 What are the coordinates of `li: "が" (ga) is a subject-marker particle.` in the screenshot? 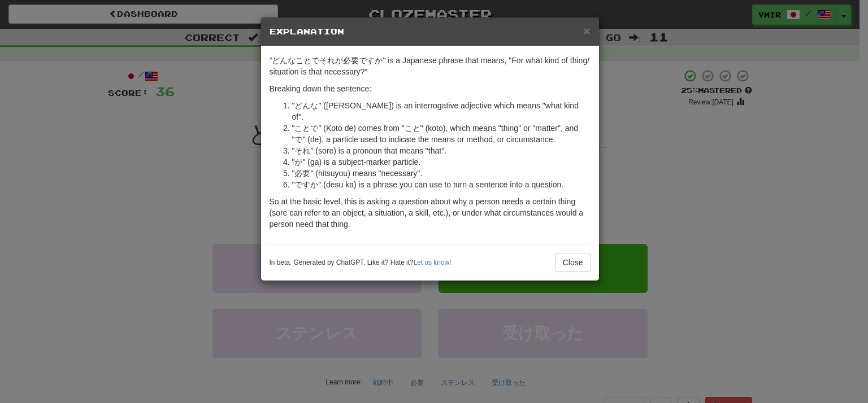 It's located at (442, 162).